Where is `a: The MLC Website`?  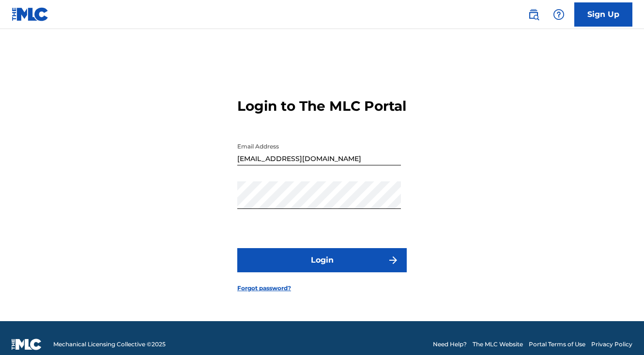 a: The MLC Website is located at coordinates (497, 344).